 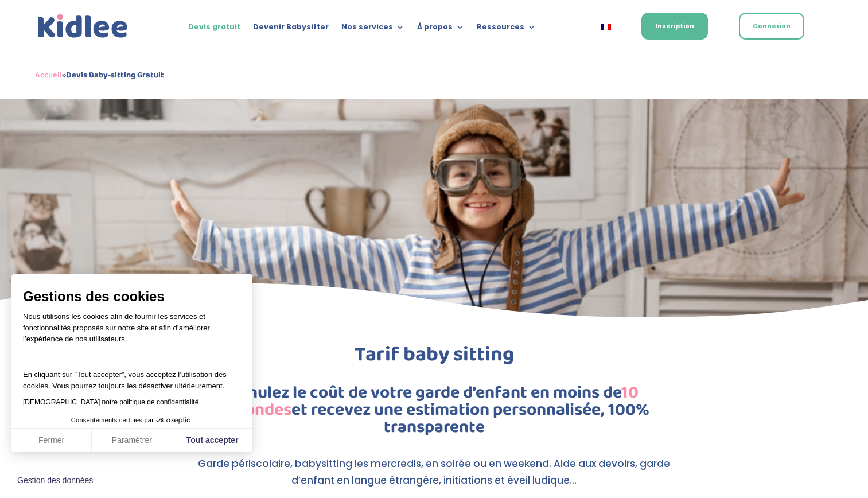 What do you see at coordinates (132, 421) in the screenshot?
I see `button: Consentements certifiés par` at bounding box center [132, 421].